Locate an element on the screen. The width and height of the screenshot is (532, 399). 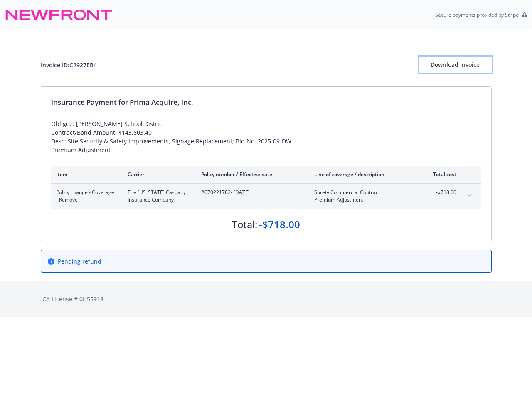
div: Download Invoice is located at coordinates (456, 65).